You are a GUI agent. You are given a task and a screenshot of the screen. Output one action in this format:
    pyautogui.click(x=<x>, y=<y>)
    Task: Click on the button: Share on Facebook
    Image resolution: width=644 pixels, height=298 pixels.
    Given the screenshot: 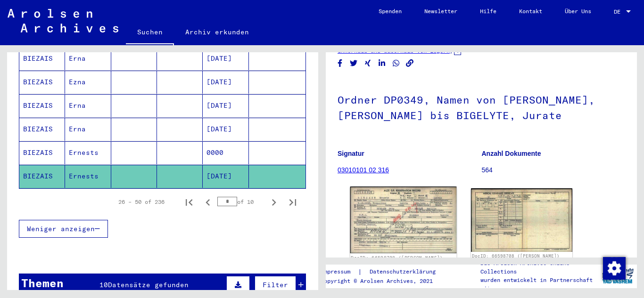 What is the action you would take?
    pyautogui.click(x=340, y=63)
    